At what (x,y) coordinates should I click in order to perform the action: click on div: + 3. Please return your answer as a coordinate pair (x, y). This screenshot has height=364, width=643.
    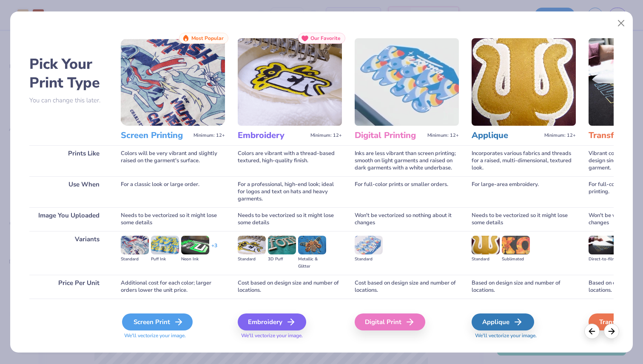
    Looking at the image, I should click on (214, 250).